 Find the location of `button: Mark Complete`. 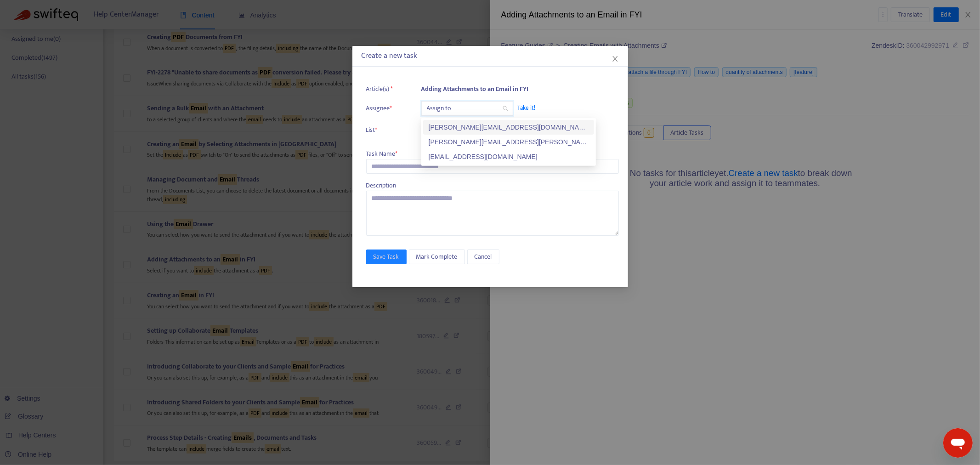

button: Mark Complete is located at coordinates (437, 257).